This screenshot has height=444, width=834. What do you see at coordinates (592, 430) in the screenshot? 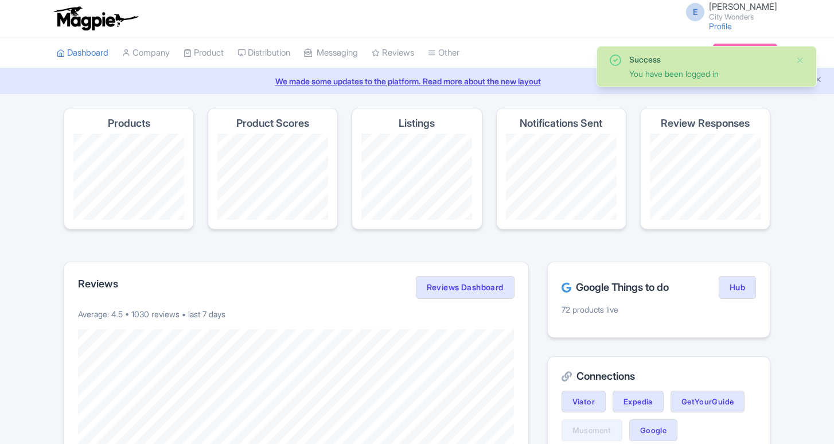
I see `a: Musement` at bounding box center [592, 430].